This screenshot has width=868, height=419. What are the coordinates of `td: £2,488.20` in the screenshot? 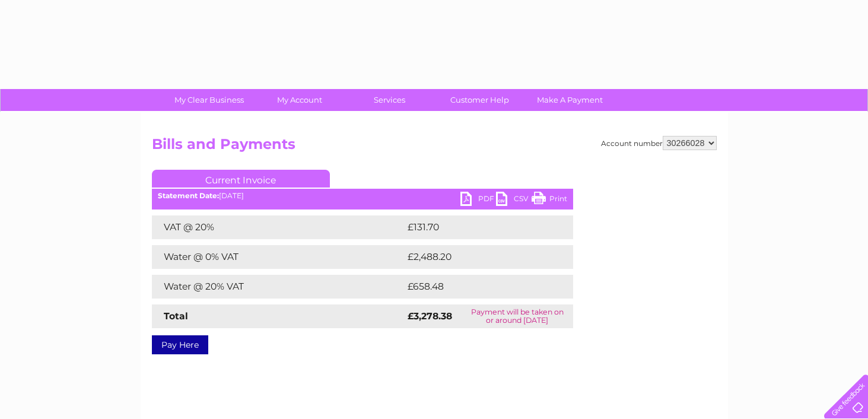 It's located at (480, 257).